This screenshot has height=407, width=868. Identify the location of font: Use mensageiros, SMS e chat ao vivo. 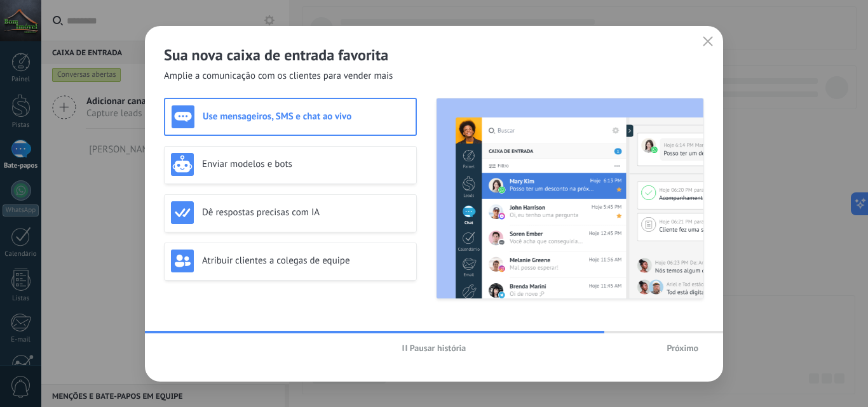
(277, 117).